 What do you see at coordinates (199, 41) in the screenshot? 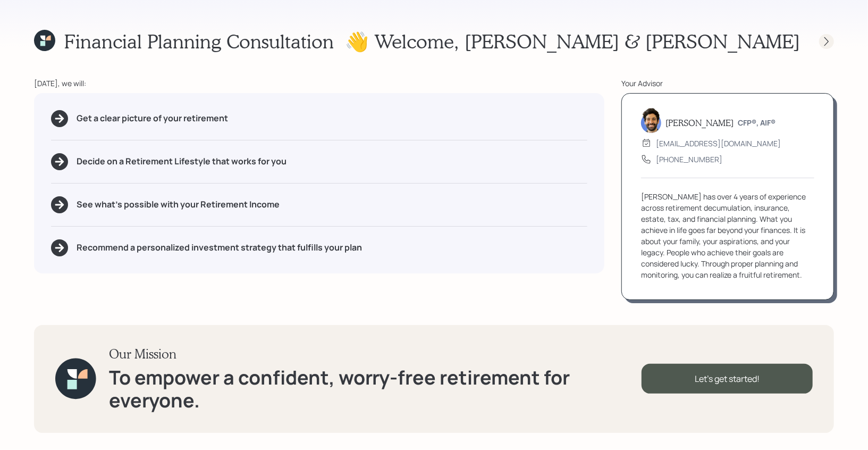
I see `h1: Financial Planning Consultation` at bounding box center [199, 41].